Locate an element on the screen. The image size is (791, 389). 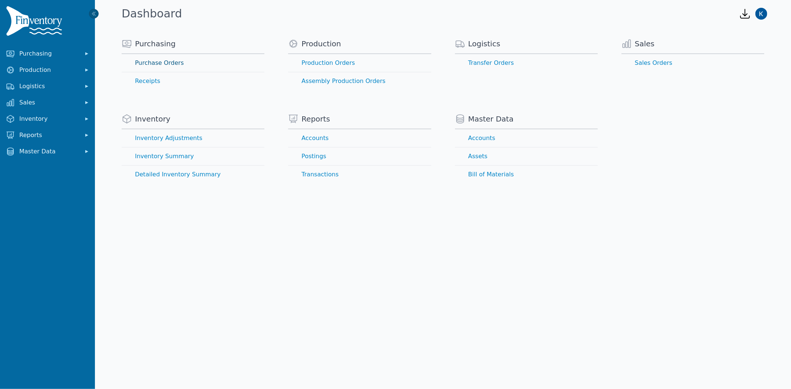
a: Transactions is located at coordinates (359, 175).